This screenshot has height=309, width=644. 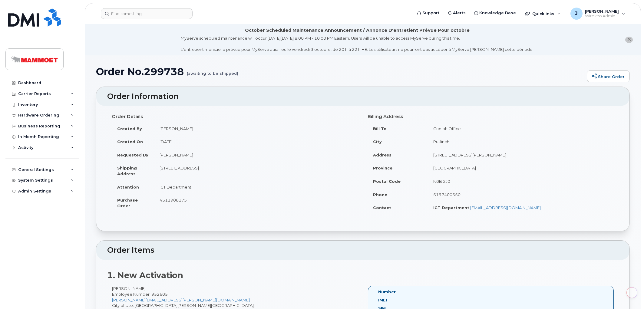 What do you see at coordinates (129, 128) in the screenshot?
I see `strong: Created By` at bounding box center [129, 128].